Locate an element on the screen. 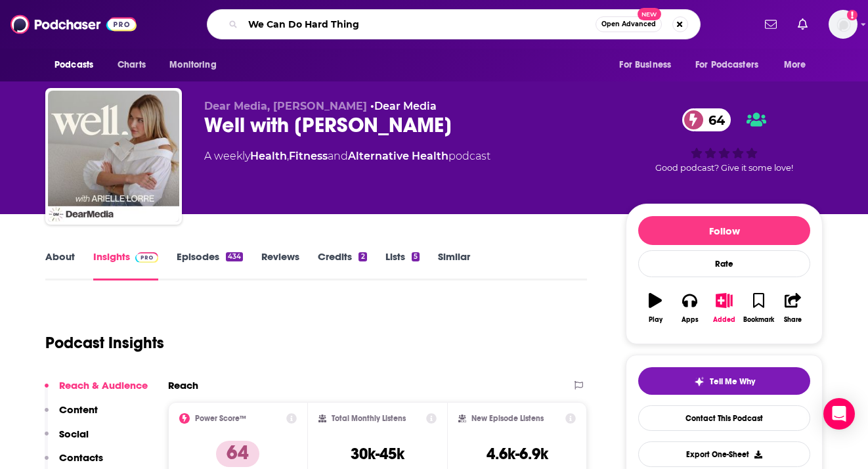 This screenshot has height=469, width=868. div: Added is located at coordinates (724, 320).